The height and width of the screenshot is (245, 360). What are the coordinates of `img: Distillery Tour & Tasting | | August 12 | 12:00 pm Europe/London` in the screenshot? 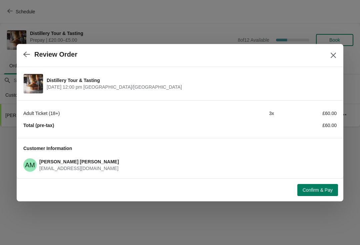 It's located at (33, 84).